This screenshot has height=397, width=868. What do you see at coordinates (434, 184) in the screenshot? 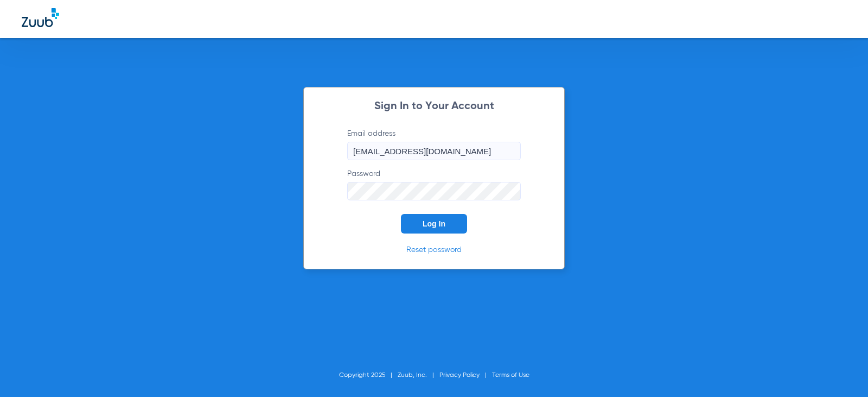
I see `label: Password` at bounding box center [434, 184].